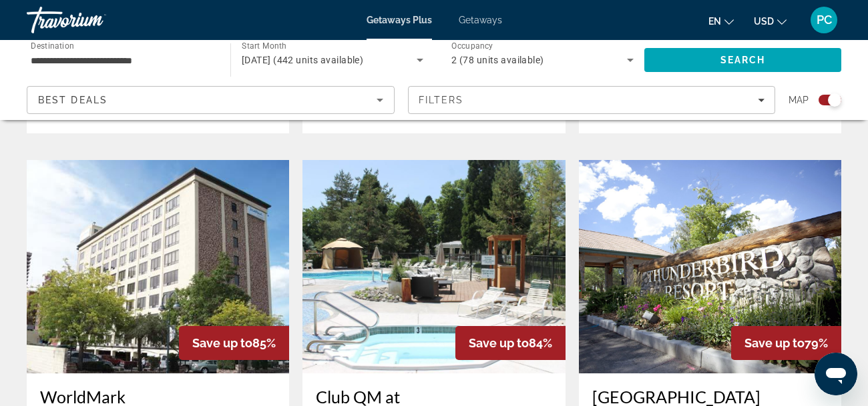  I want to click on a: Getaways Plus, so click(400, 20).